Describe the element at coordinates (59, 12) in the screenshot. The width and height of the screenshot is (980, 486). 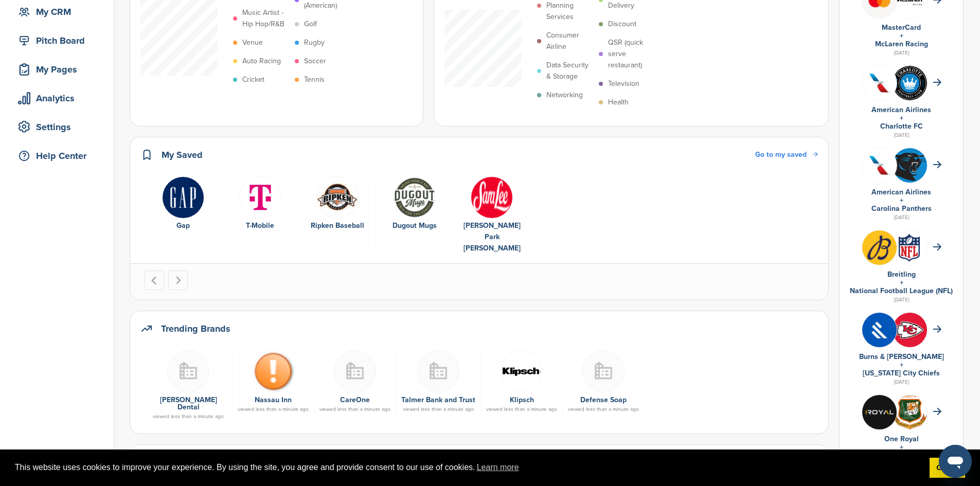
I see `div: My CRM` at that location.